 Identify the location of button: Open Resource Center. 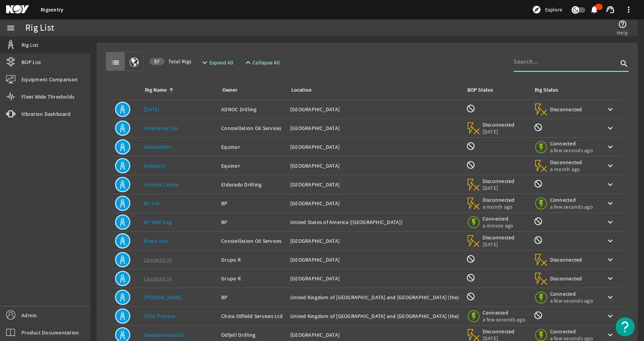
(625, 327).